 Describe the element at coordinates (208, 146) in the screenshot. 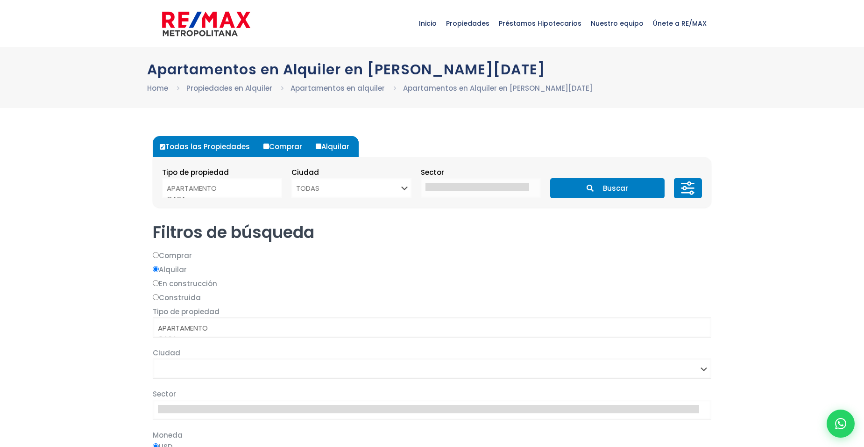

I see `label: Todas las Propiedades` at that location.